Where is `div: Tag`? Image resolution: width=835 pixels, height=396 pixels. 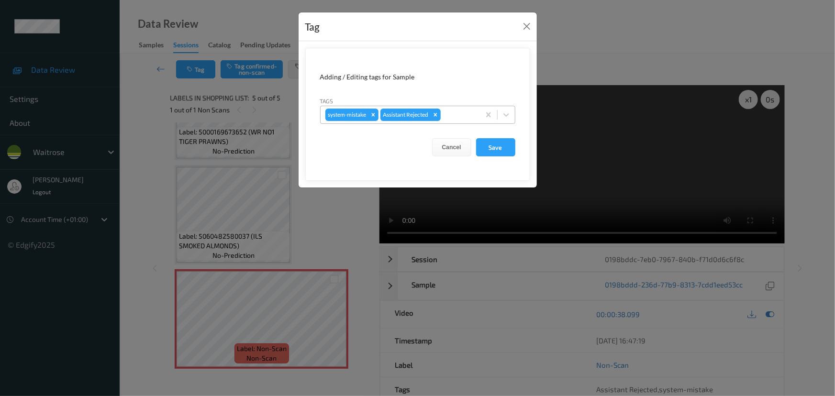 div: Tag is located at coordinates (312, 27).